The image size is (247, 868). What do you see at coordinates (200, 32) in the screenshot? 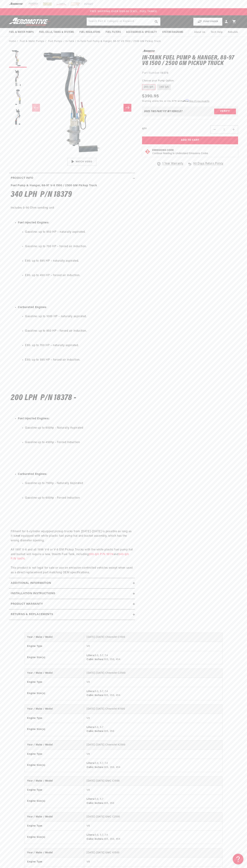
I see `span: About Us` at bounding box center [200, 32].